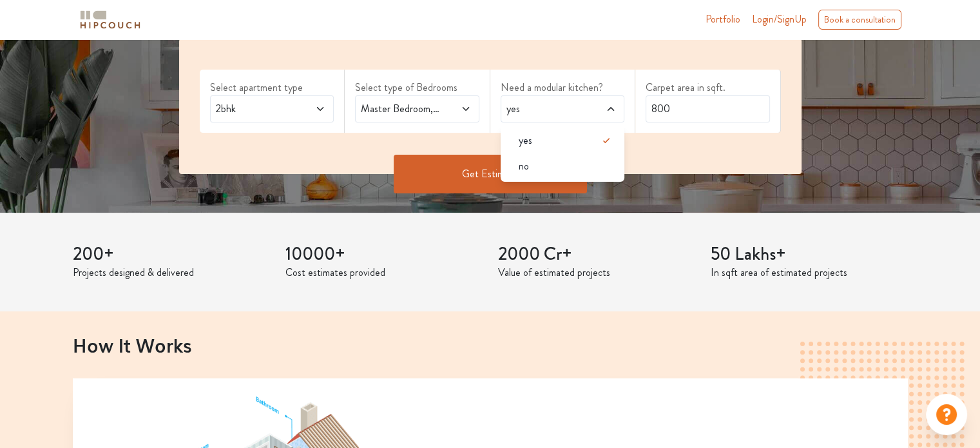 The height and width of the screenshot is (448, 980). Describe the element at coordinates (779, 18) in the screenshot. I see `span: Login/SignUp` at that location.